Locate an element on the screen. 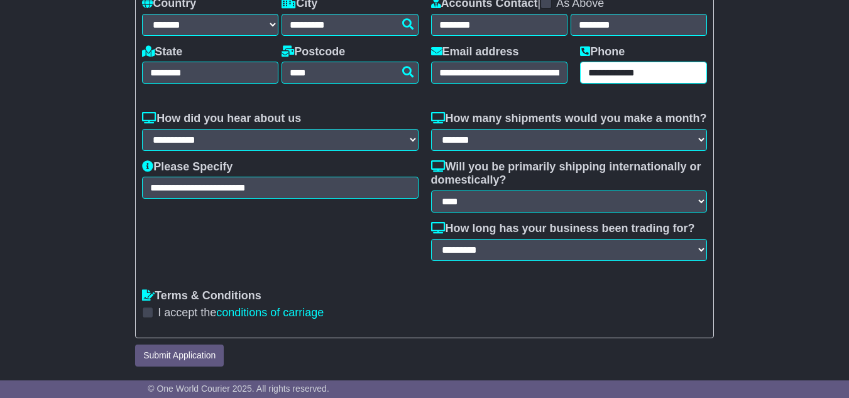 The image size is (849, 398). label: Terms & Conditions is located at coordinates (202, 296).